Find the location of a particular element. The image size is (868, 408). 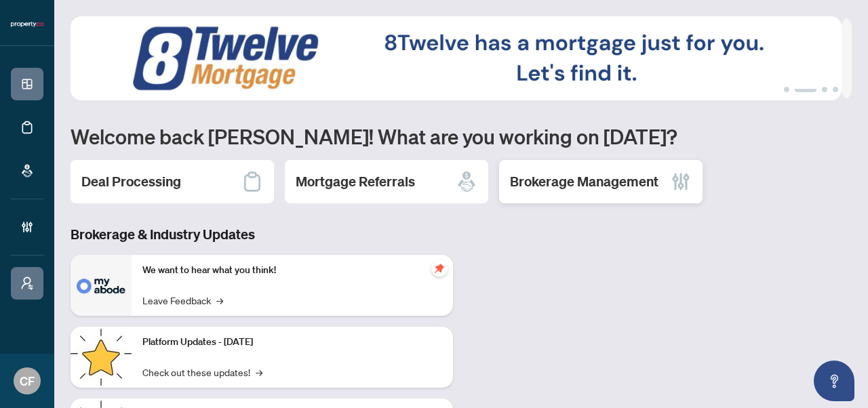

a: Leave Feedback→ is located at coordinates (183, 300).